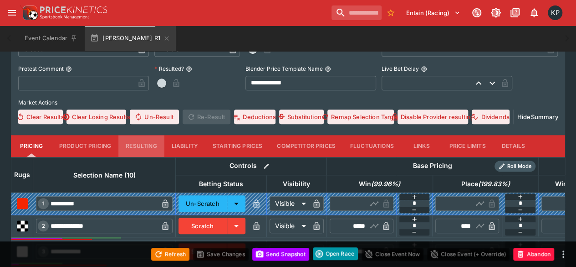 The width and height of the screenshot is (576, 267). Describe the element at coordinates (486, 184) in the screenshot. I see `span: excl. Emergencies (199.83%)` at that location.